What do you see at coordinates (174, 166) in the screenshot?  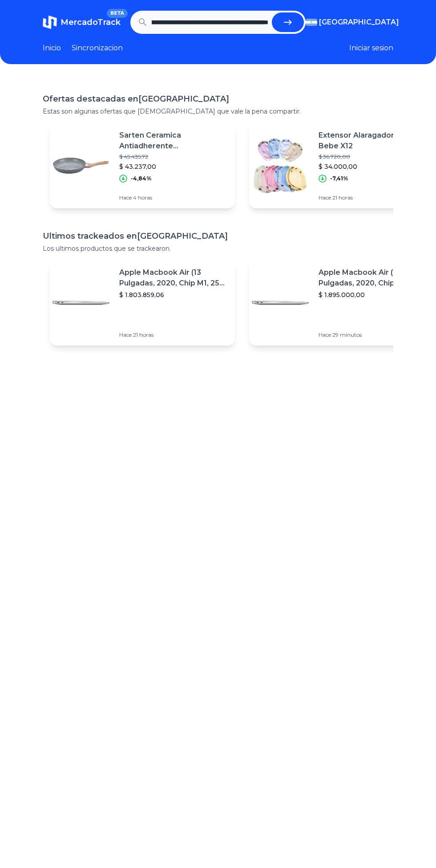 I see `p: $ 43.237,00` at bounding box center [174, 166].